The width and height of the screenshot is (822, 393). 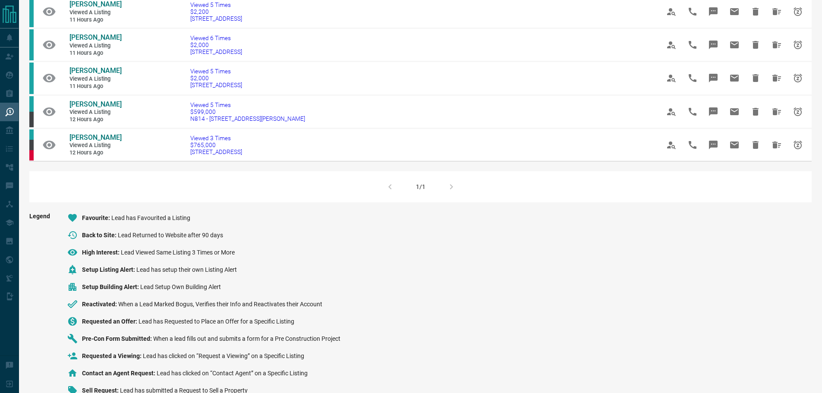 I want to click on span: $765,000, so click(x=216, y=145).